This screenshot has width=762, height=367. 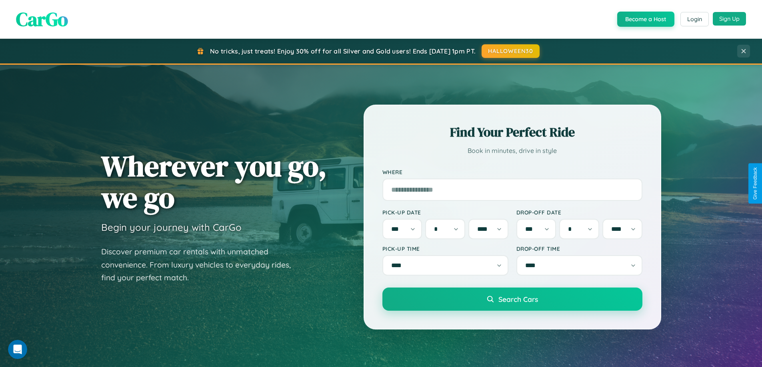 What do you see at coordinates (512, 172) in the screenshot?
I see `label: Where` at bounding box center [512, 172].